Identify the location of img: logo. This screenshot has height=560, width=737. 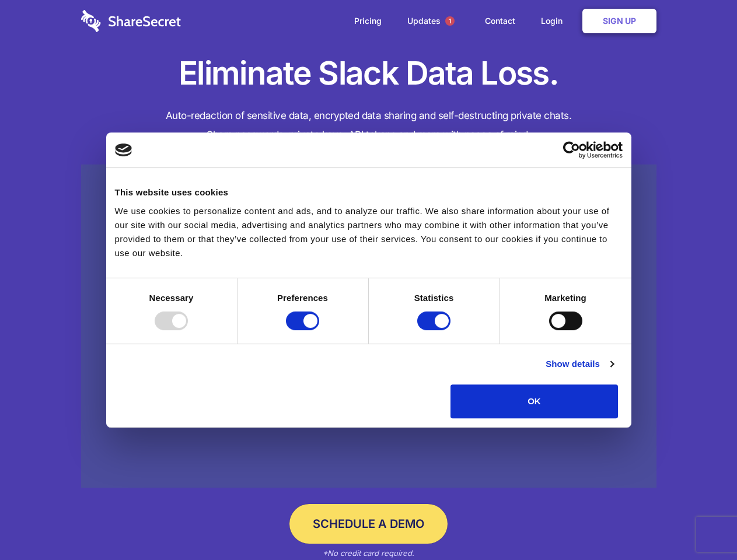
(124, 150).